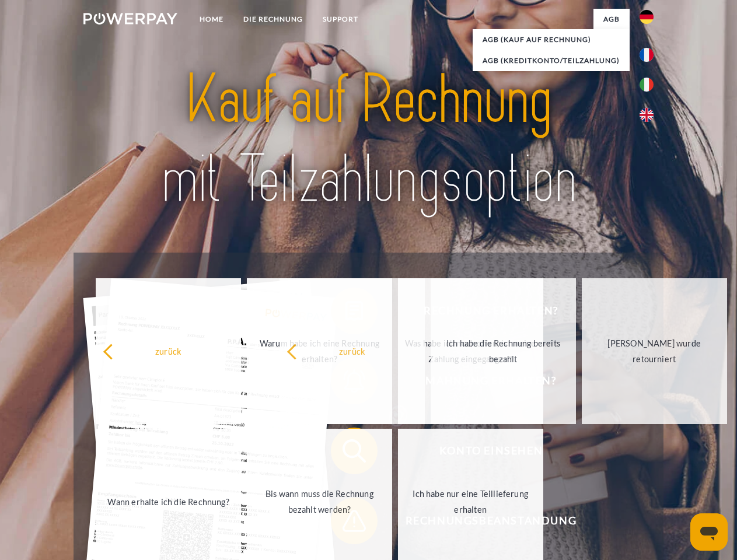  Describe the element at coordinates (368, 139) in the screenshot. I see `img: title-powerpay_de.svg` at that location.